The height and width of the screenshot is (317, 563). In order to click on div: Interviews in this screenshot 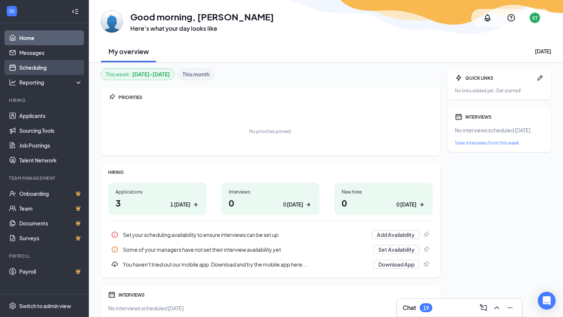, I will do `click(271, 191)`.